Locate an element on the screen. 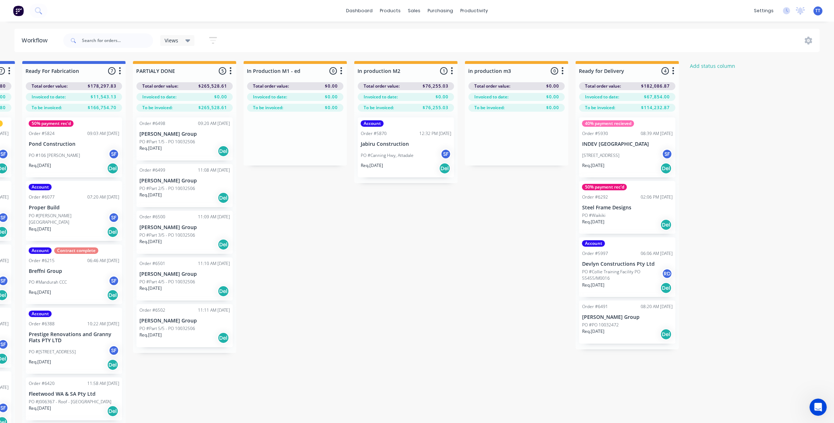 This screenshot has height=423, width=834. input: Search for orders... is located at coordinates (118, 41).